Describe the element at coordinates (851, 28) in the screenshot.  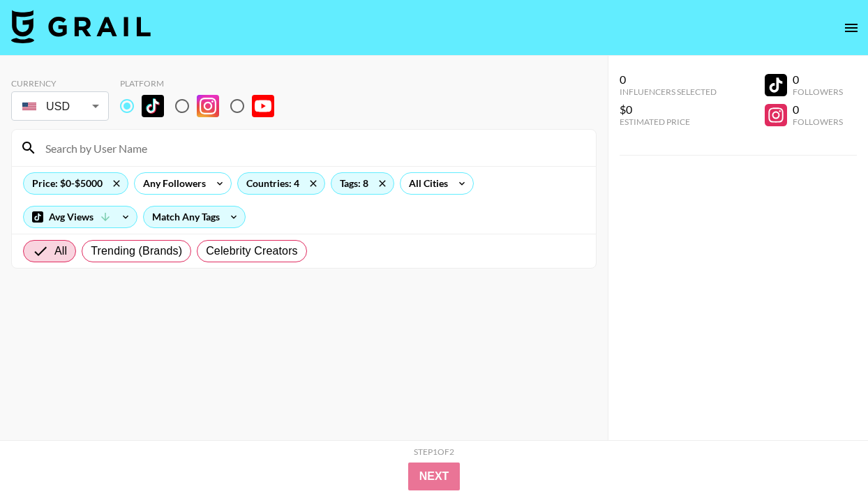
I see `button: open drawer` at that location.